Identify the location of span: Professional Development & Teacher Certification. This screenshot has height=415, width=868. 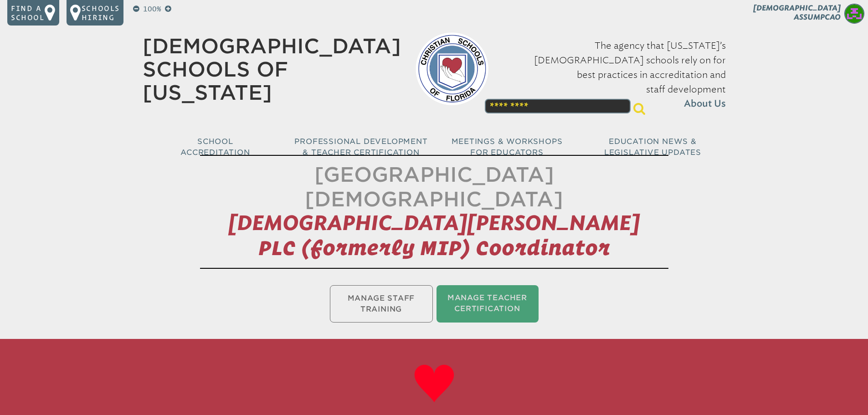
(361, 147).